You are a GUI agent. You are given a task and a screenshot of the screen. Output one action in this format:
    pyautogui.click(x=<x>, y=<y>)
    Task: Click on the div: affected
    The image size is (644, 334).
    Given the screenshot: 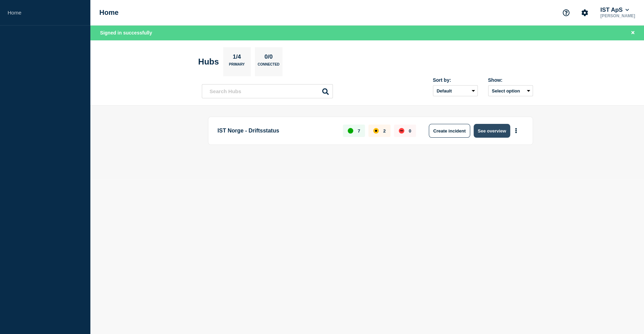 What is the action you would take?
    pyautogui.click(x=376, y=130)
    